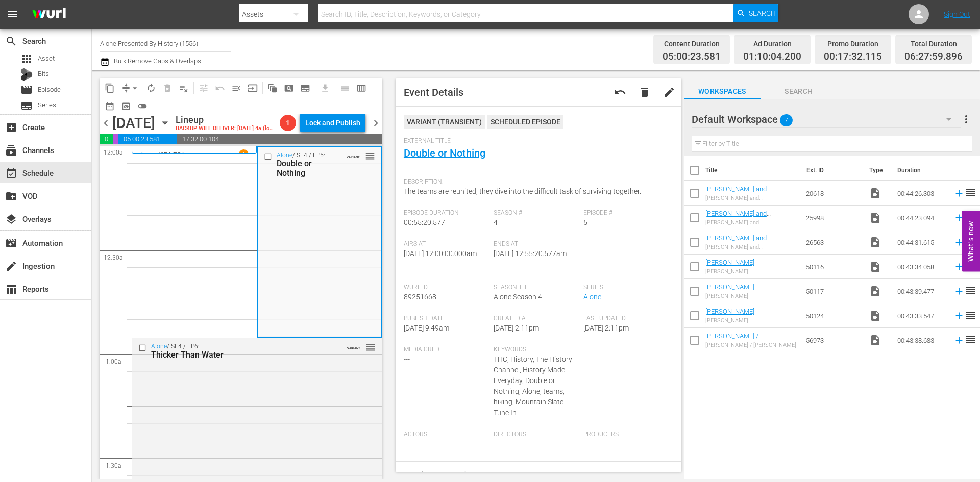 This screenshot has width=980, height=482. What do you see at coordinates (142, 106) in the screenshot?
I see `span: toggle_off` at bounding box center [142, 106].